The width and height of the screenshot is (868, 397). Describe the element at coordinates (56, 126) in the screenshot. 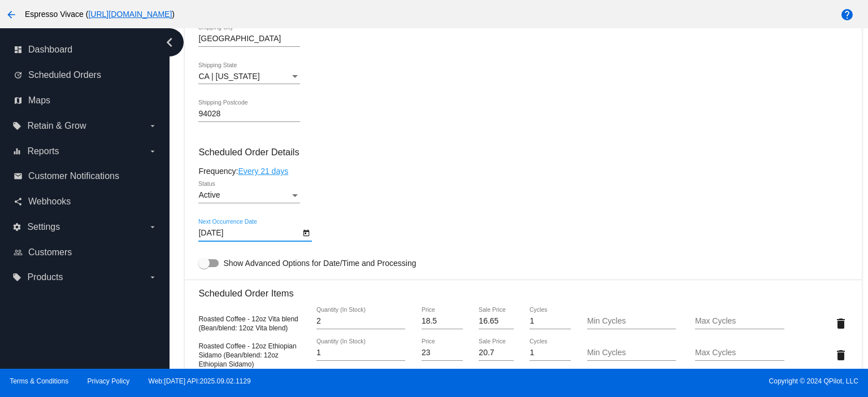

I see `span: Retain & Grow` at that location.